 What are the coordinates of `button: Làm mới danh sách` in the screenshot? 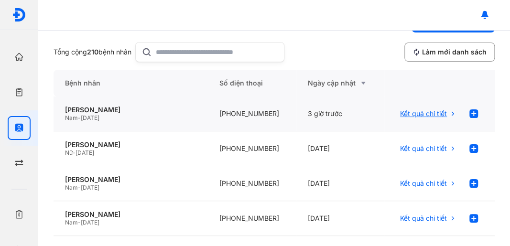 It's located at (449, 52).